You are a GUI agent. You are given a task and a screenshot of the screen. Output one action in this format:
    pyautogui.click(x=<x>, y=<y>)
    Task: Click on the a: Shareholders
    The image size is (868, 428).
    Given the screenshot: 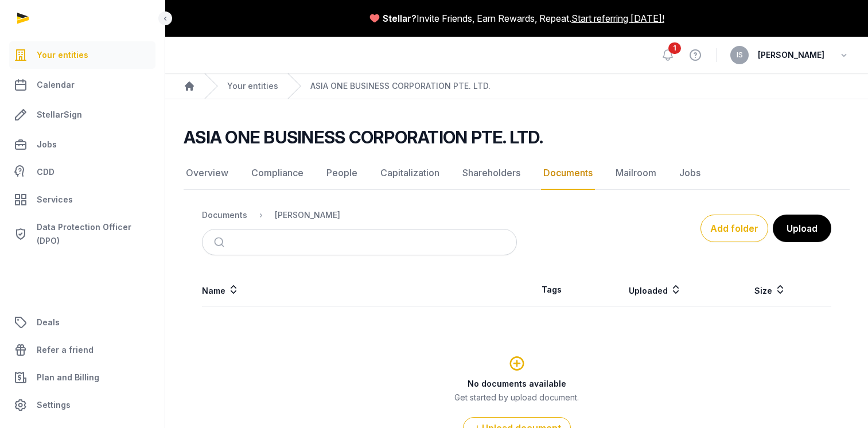 What is the action you would take?
    pyautogui.click(x=491, y=174)
    